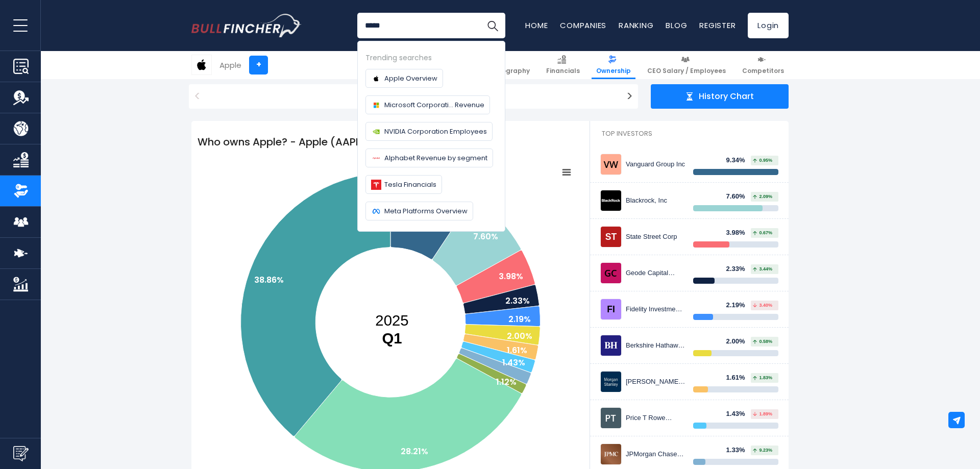 This screenshot has width=980, height=469. What do you see at coordinates (411, 184) in the screenshot?
I see `span: Tesla Financials` at bounding box center [411, 184].